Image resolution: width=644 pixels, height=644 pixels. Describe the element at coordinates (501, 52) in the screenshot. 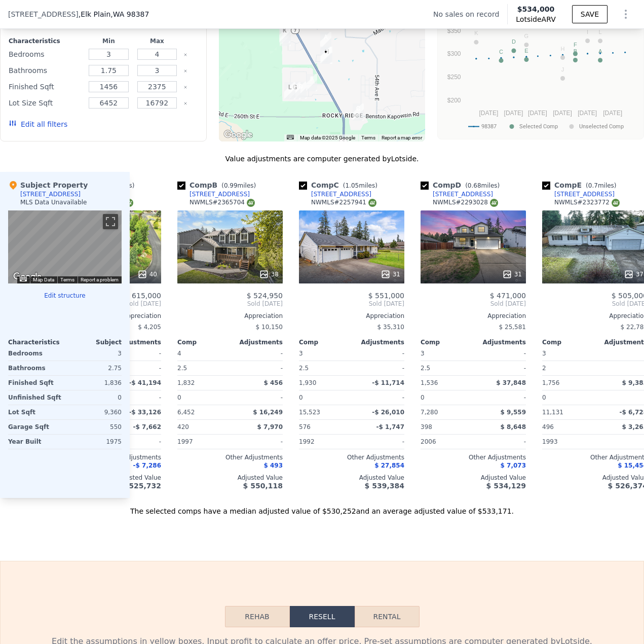

I see `text: C` at that location.